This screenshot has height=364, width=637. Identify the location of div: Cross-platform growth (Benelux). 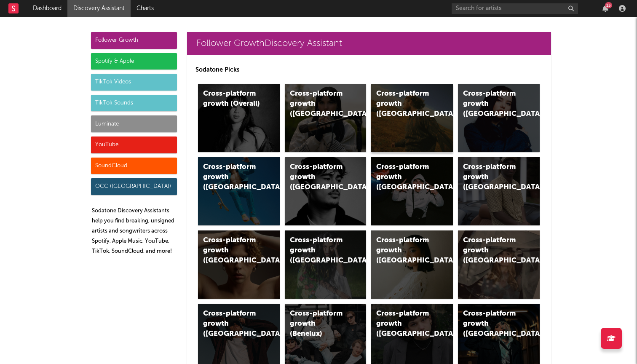
(318, 324).